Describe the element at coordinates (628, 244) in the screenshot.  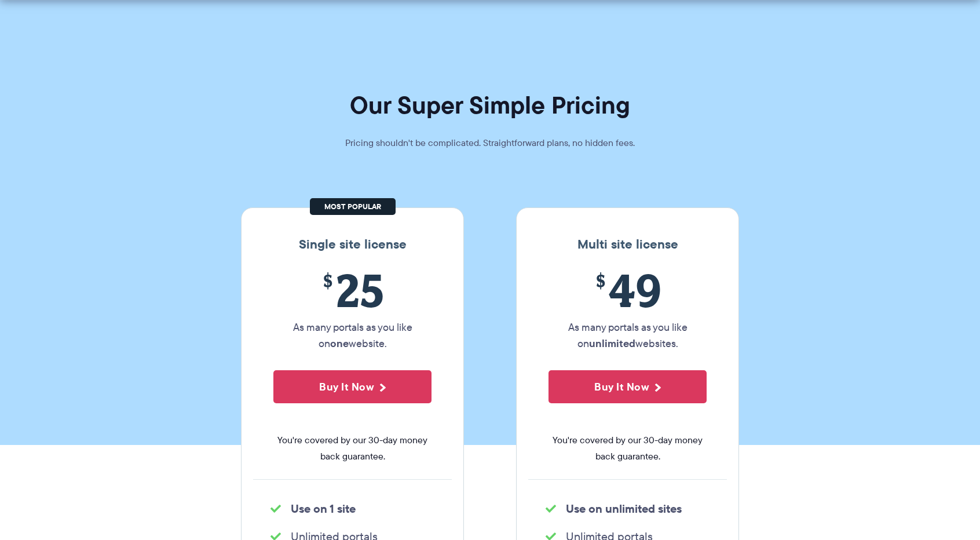
I see `h3: Multi site license` at that location.